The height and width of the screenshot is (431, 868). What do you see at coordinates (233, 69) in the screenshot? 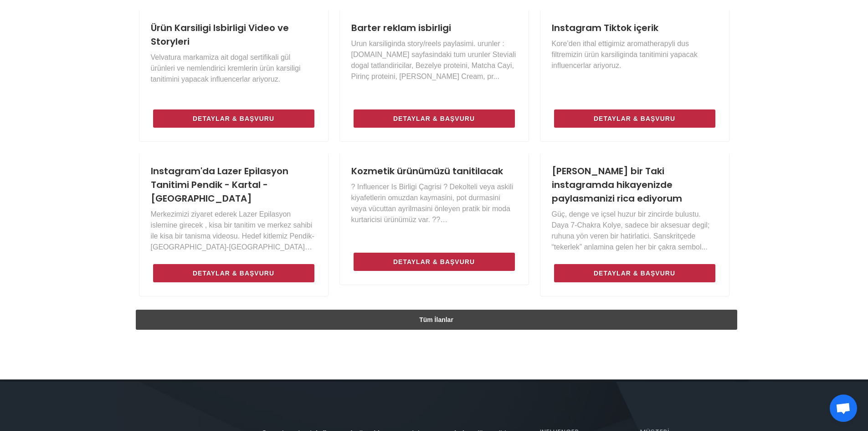
I see `p: Velvatura markamiza ait dogal sertifikali gül ürünleri ve nemlendirici kremlerin ürün karsiligi t...` at bounding box center [233, 69].